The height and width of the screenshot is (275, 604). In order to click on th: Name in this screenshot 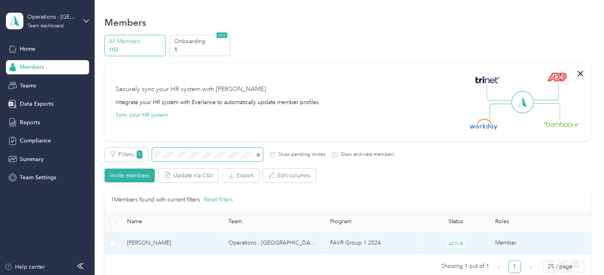, I will do `click(171, 221)`.